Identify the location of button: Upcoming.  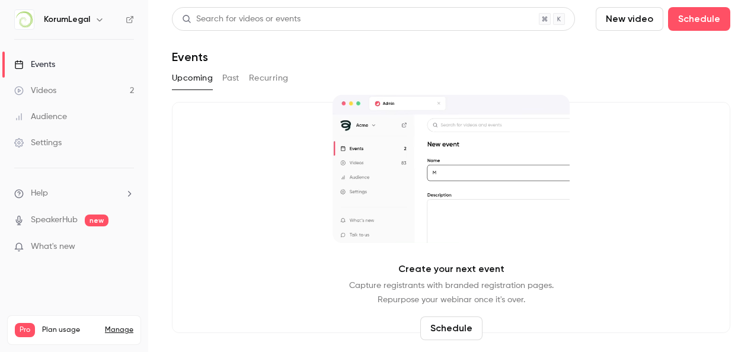
(192, 78).